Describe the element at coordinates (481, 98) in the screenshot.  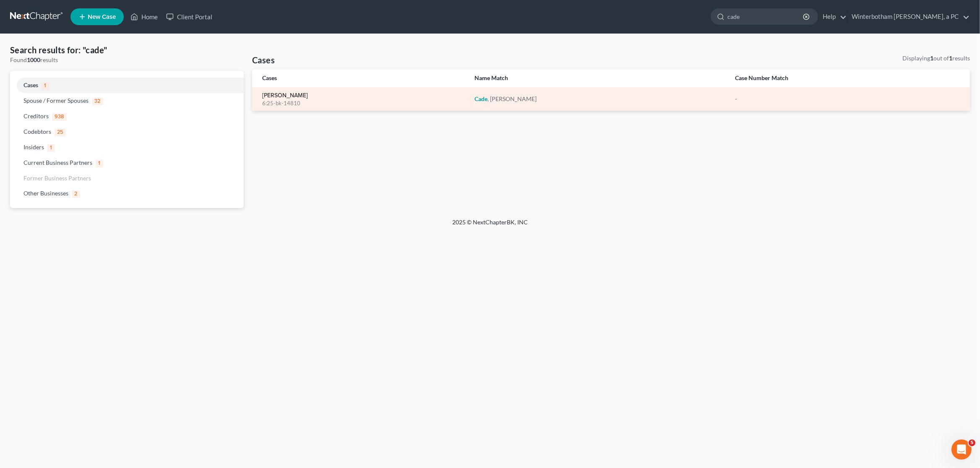
I see `em: Cade` at that location.